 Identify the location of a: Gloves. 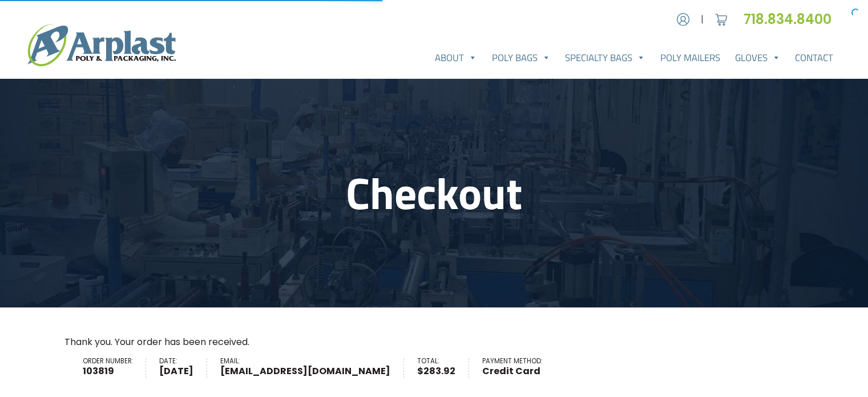
(758, 57).